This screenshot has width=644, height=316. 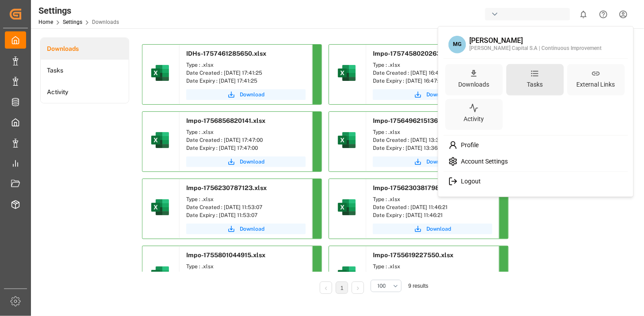 I want to click on div: Downloads, so click(x=474, y=84).